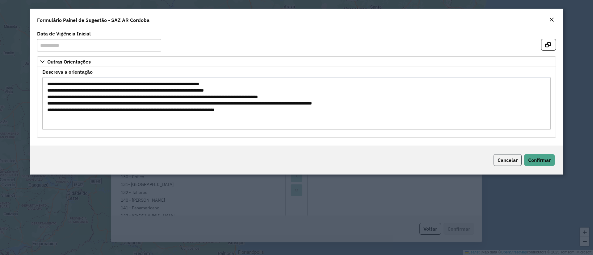  I want to click on span: Confirmar, so click(539, 160).